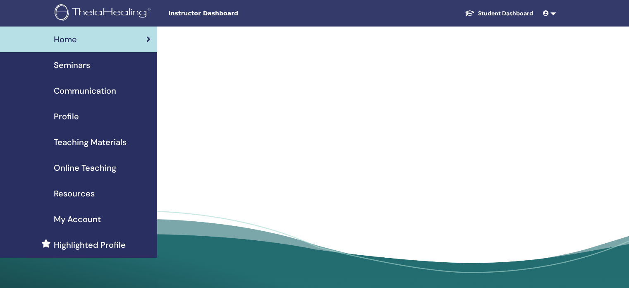 The height and width of the screenshot is (288, 629). Describe the element at coordinates (85, 91) in the screenshot. I see `span: Communication` at that location.